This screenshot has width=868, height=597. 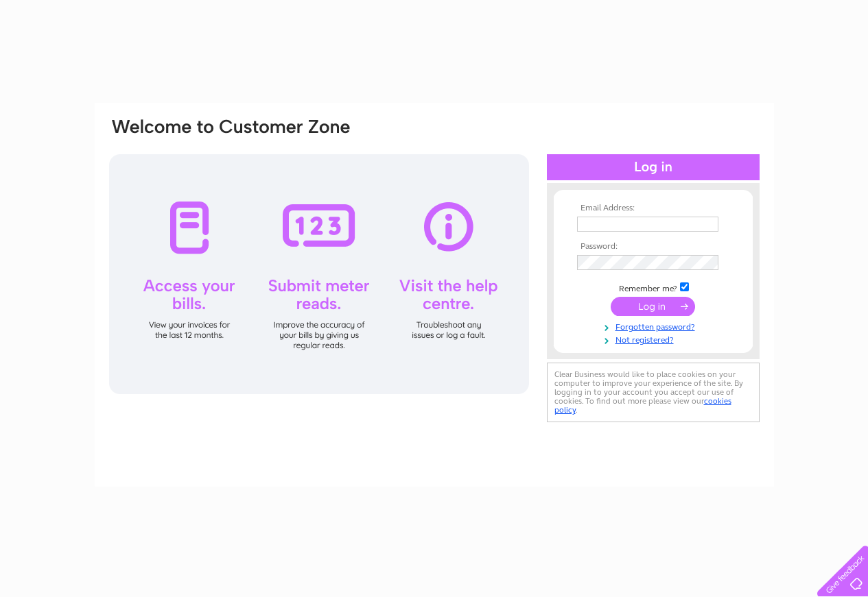 I want to click on a: Forgotten password?, so click(x=655, y=325).